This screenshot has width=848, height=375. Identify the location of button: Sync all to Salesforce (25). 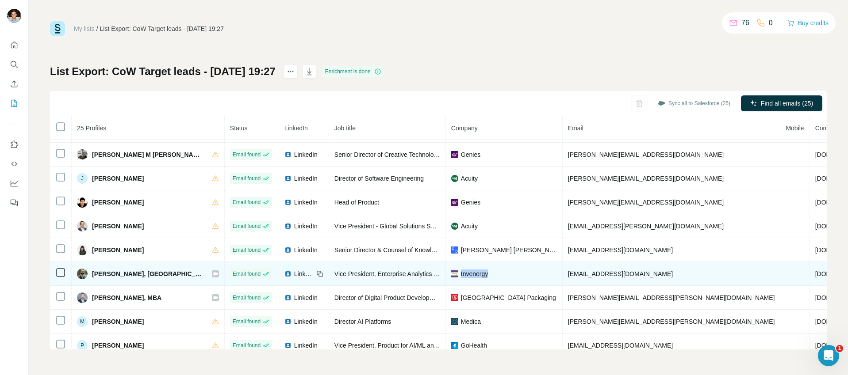
(694, 103).